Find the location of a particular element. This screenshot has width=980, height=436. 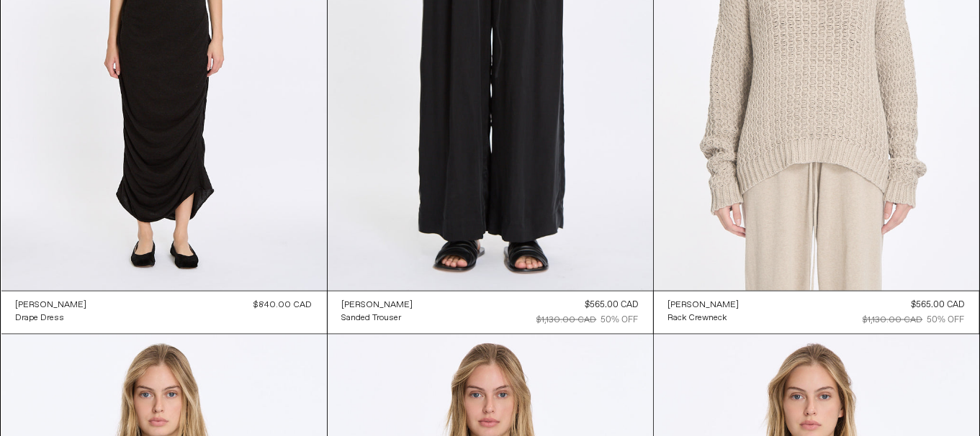

div: Sanded Trouser is located at coordinates (371, 318).